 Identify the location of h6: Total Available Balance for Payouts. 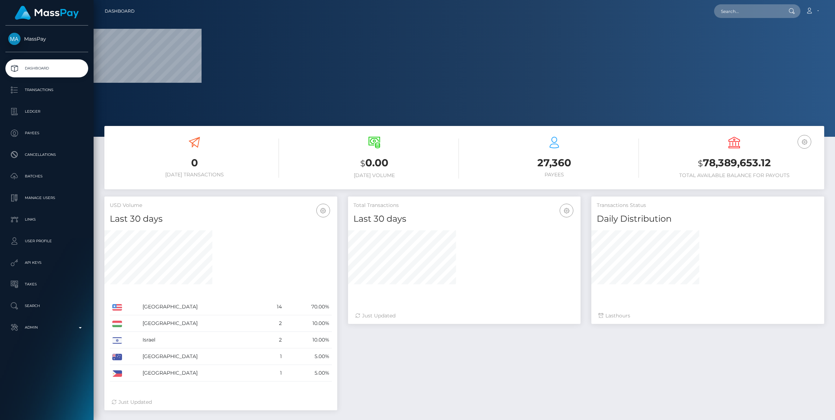
(735, 175).